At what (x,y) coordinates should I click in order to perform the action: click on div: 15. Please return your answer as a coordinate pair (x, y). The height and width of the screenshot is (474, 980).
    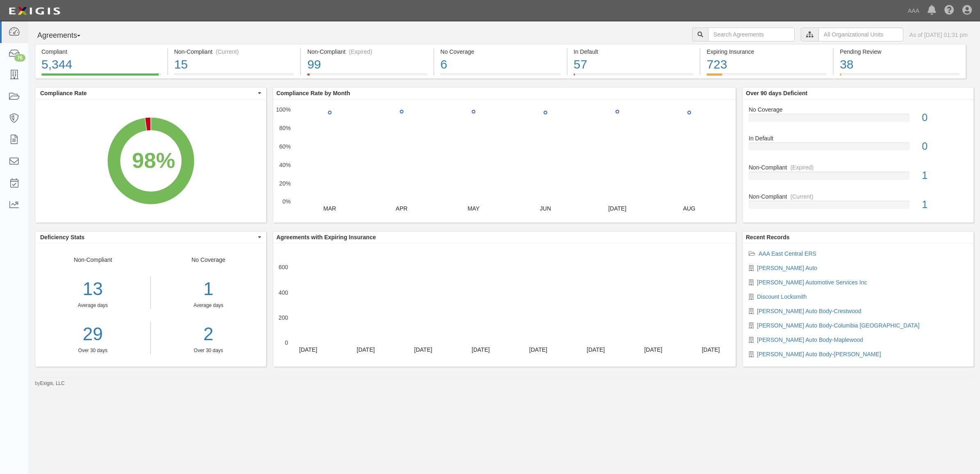
    Looking at the image, I should click on (234, 65).